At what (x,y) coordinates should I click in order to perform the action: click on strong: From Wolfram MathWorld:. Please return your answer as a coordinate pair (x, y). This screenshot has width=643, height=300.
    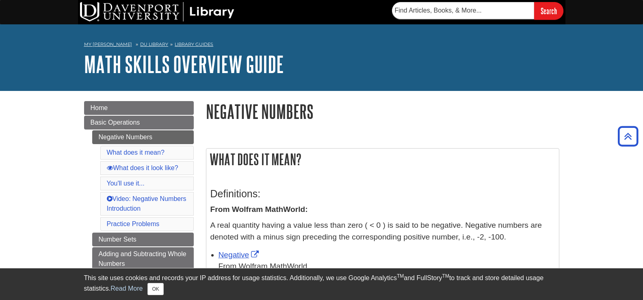
    Looking at the image, I should click on (259, 209).